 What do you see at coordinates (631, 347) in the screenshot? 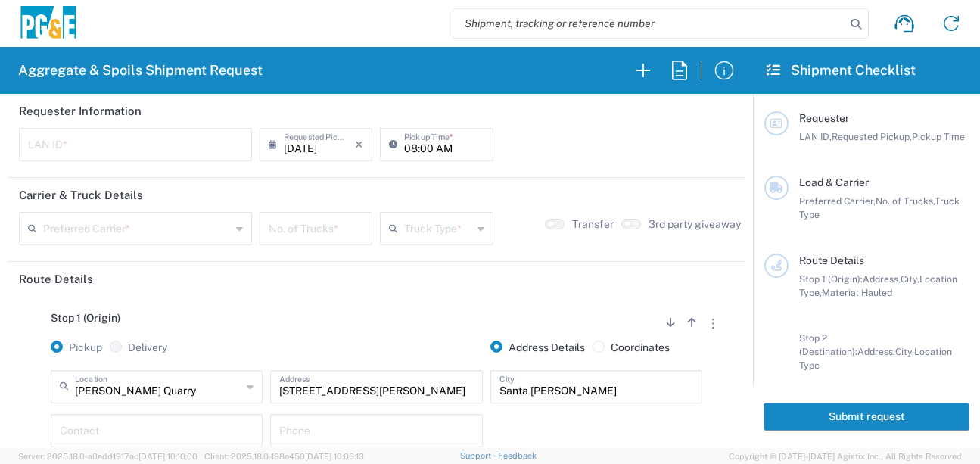
I see `label: Coordinates` at bounding box center [631, 347].